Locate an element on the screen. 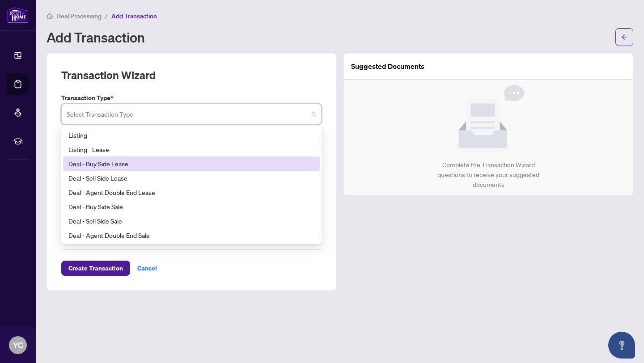 This screenshot has height=363, width=644. div: Deal - Agent Double End Sale is located at coordinates (191, 235).